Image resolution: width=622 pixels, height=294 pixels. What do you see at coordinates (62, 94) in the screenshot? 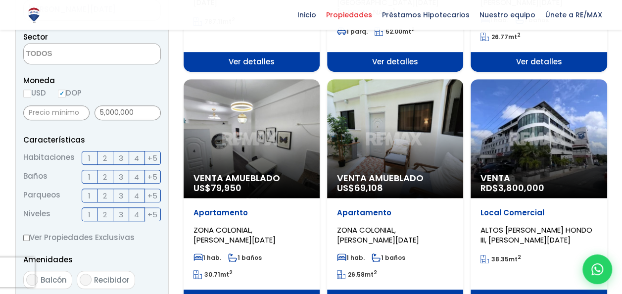
I see `input: DOP` at bounding box center [62, 94].